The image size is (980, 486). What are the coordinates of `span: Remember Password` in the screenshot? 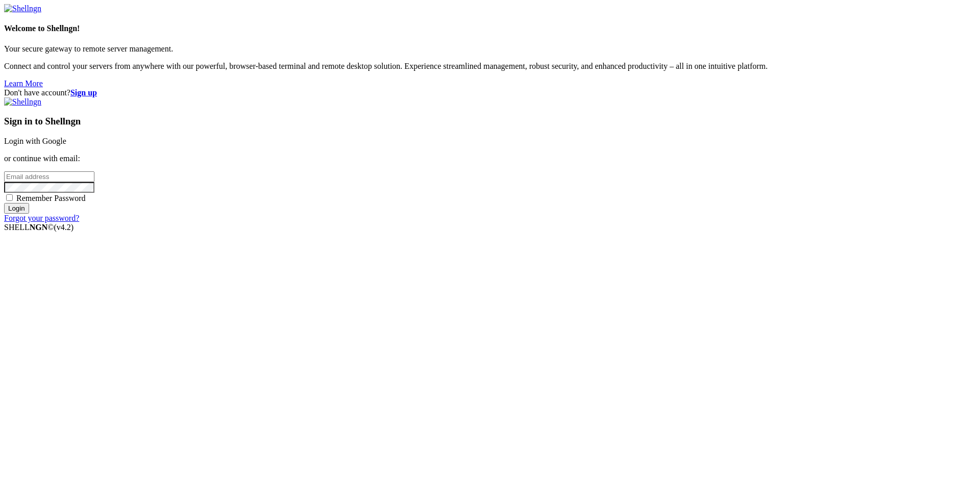 It's located at (51, 198).